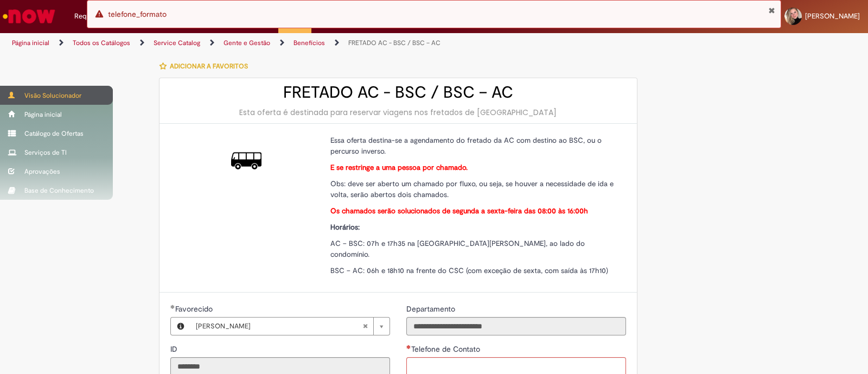 Image resolution: width=868 pixels, height=374 pixels. Describe the element at coordinates (181, 327) in the screenshot. I see `button: Favorecido, Visualizar este registro Bianca Stefanovicians` at that location.